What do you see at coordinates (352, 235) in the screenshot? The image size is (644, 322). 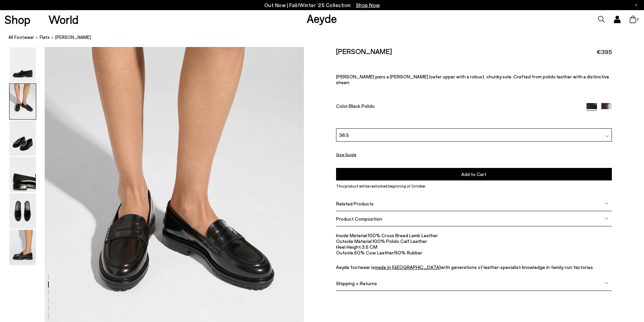 I see `span: Inside Material:` at bounding box center [352, 235].